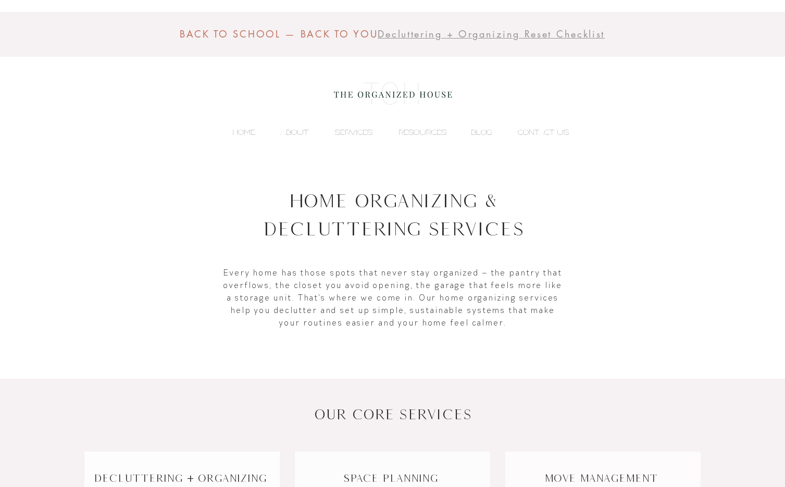 This screenshot has width=785, height=487. I want to click on a: HOME, so click(236, 132).